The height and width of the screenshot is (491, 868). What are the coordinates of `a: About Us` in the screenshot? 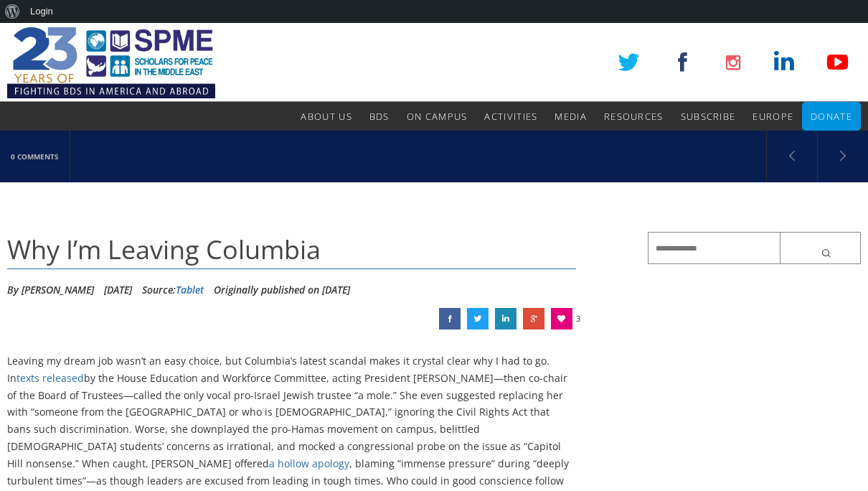 It's located at (326, 116).